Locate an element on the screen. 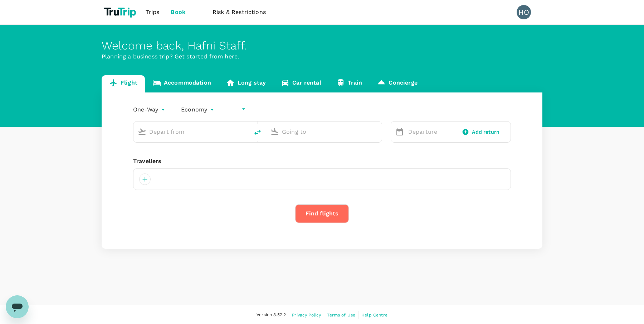  a: Concierge is located at coordinates (397, 84).